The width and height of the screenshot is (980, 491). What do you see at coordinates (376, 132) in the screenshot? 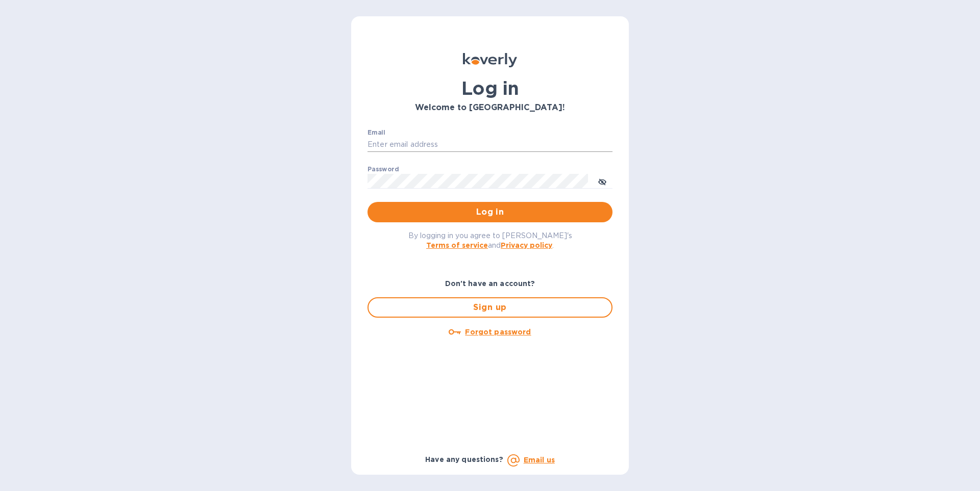
I see `label: Email` at bounding box center [376, 132].